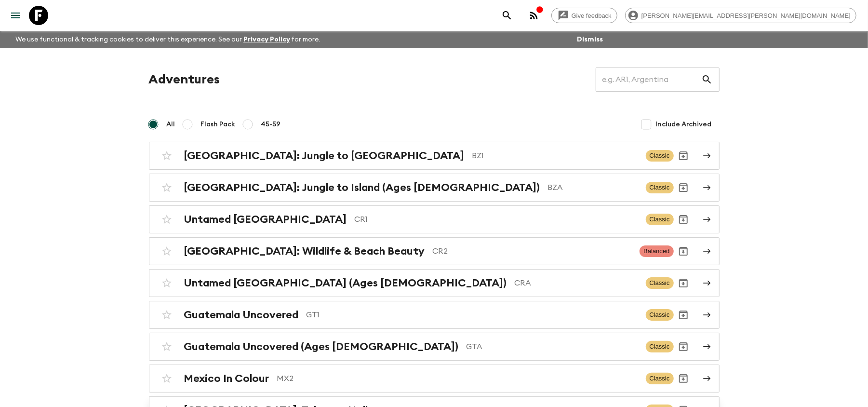  Describe the element at coordinates (532, 252) in the screenshot. I see `p: CR2` at that location.